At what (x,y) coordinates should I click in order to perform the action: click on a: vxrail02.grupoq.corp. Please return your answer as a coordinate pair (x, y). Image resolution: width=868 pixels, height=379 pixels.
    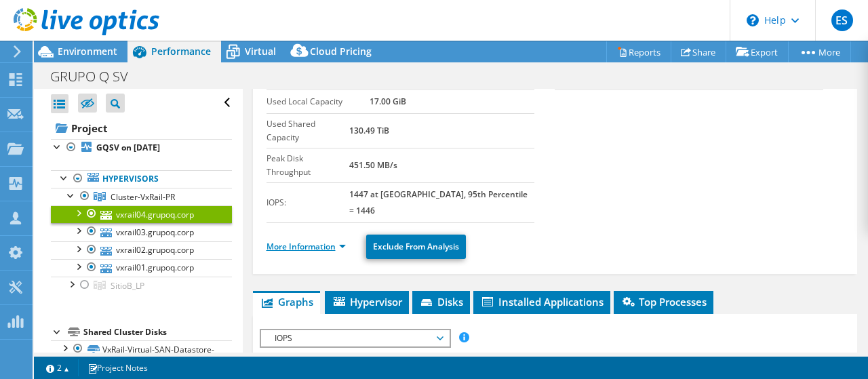
    Looking at the image, I should click on (141, 250).